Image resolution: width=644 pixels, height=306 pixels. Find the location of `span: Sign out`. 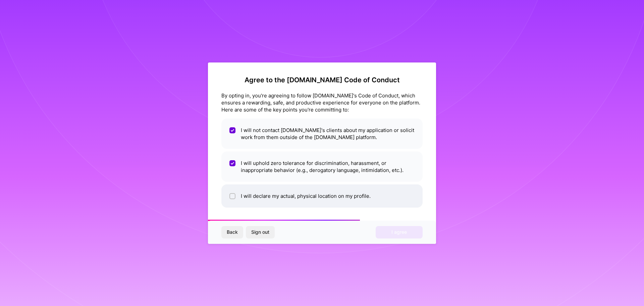

span: Sign out is located at coordinates (260, 232).